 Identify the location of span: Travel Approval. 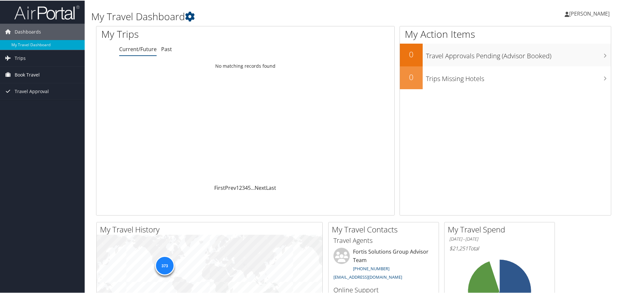
(32, 91).